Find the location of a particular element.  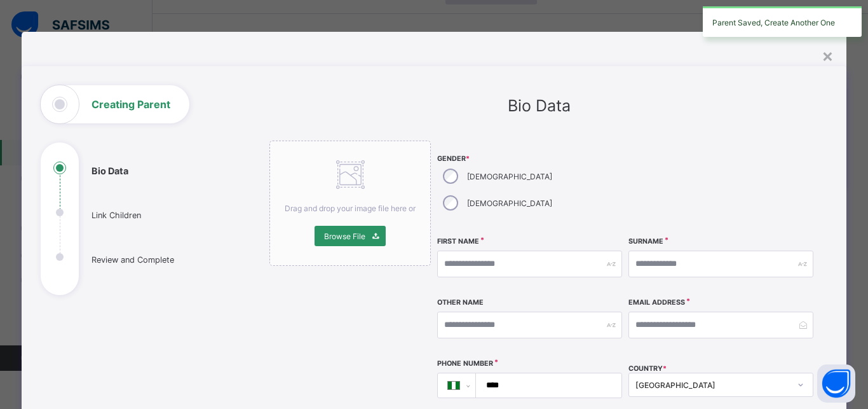

label: Phone Number is located at coordinates (465, 363).